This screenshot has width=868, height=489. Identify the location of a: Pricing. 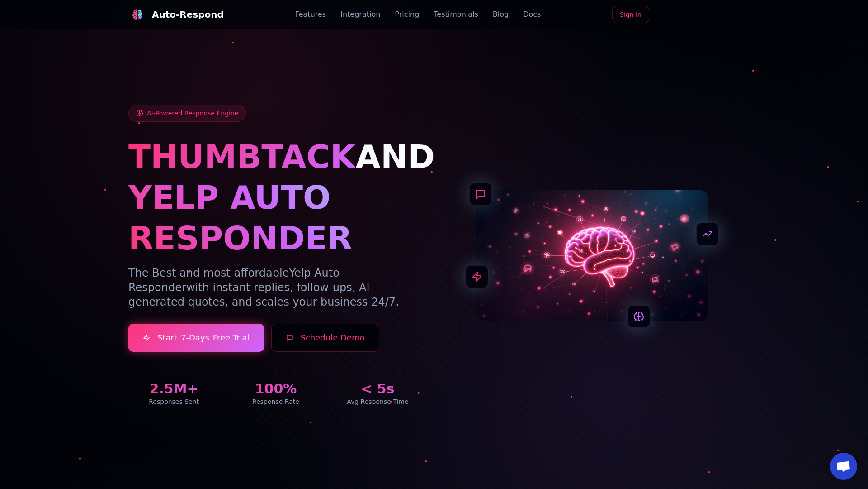
(406, 15).